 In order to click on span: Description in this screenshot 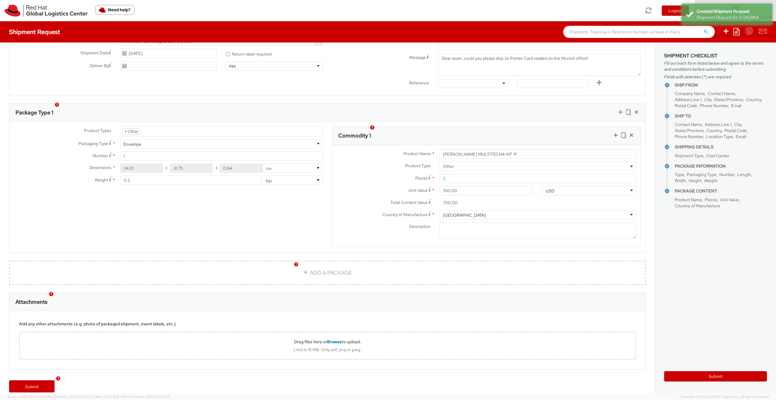, I will do `click(420, 226)`.